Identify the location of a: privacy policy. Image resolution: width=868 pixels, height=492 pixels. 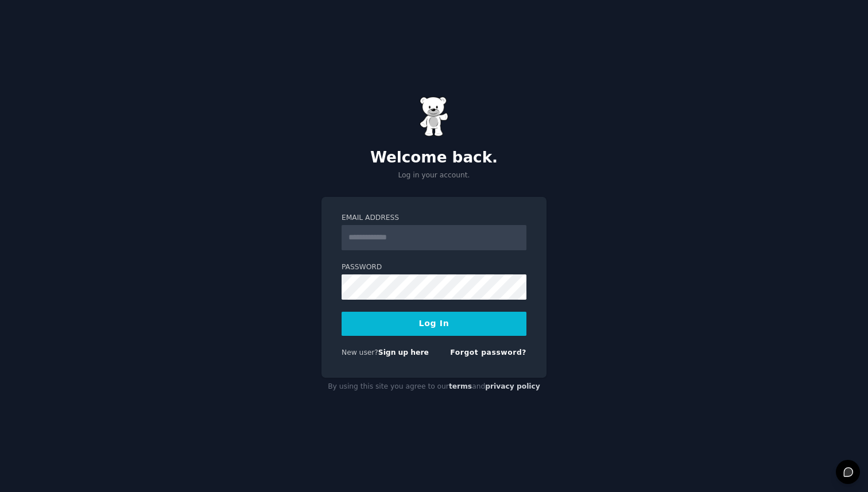
(513, 386).